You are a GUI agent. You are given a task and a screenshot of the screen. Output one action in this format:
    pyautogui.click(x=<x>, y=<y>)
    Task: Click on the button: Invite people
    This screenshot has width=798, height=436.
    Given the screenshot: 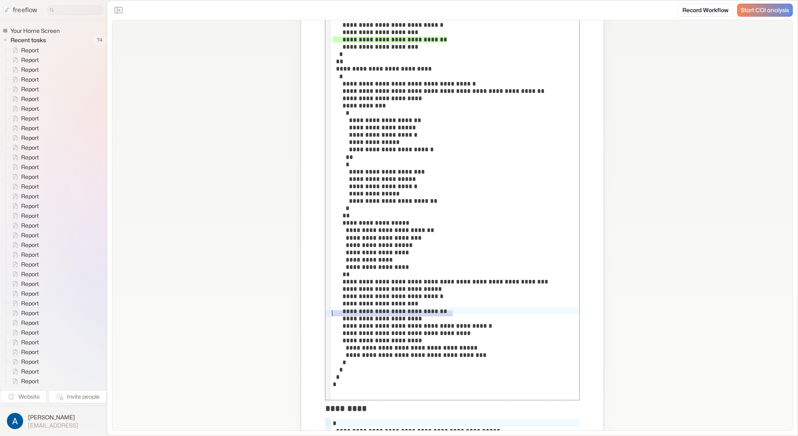 What is the action you would take?
    pyautogui.click(x=77, y=397)
    